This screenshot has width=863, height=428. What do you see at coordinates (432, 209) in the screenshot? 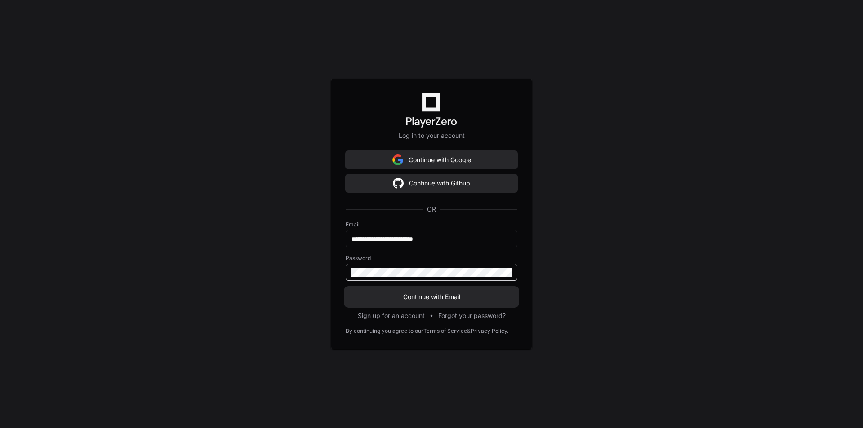
I see `span: OR` at bounding box center [432, 209].